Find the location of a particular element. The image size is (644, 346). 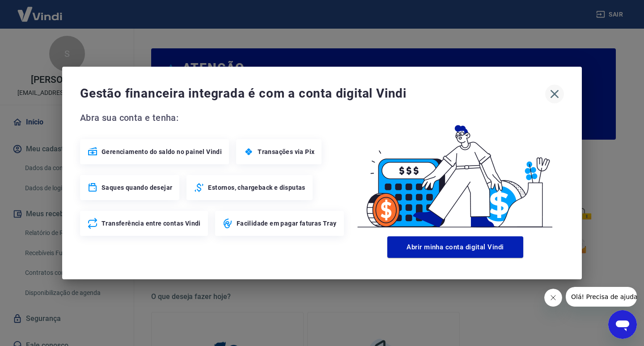

span: Olá! Precisa de ajuda? is located at coordinates (41, 10).